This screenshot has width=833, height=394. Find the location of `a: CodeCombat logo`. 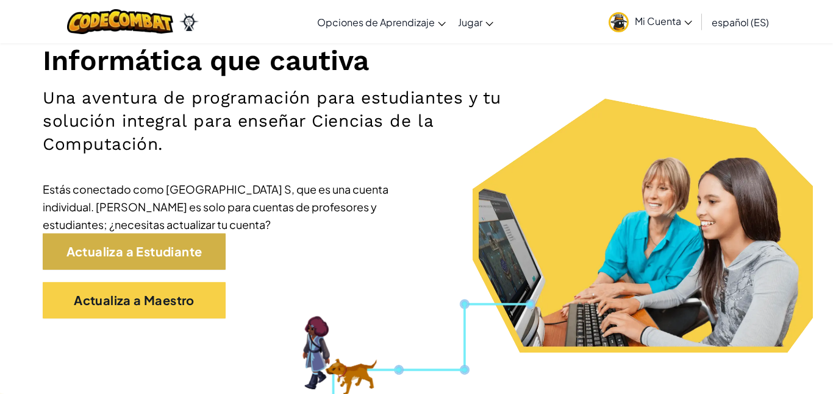

a: CodeCombat logo is located at coordinates (120, 21).